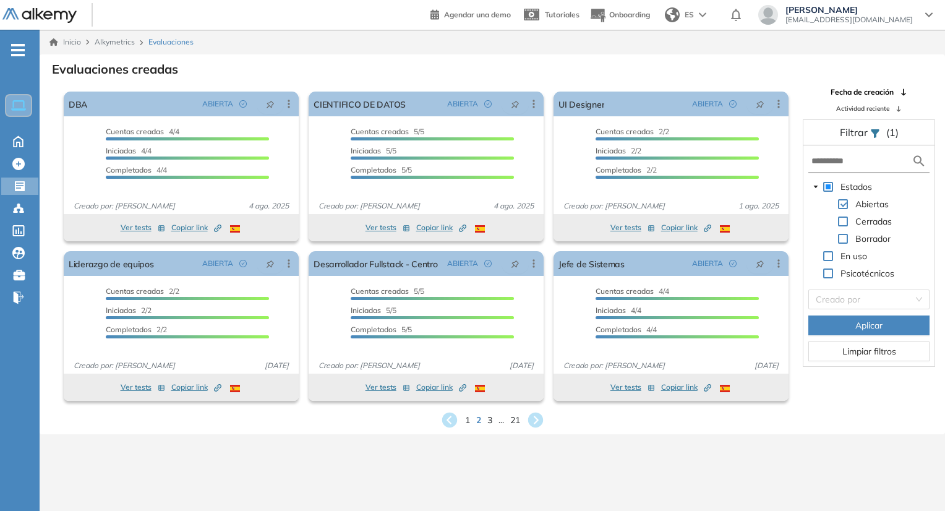  Describe the element at coordinates (40, 15) in the screenshot. I see `img: Logo` at that location.